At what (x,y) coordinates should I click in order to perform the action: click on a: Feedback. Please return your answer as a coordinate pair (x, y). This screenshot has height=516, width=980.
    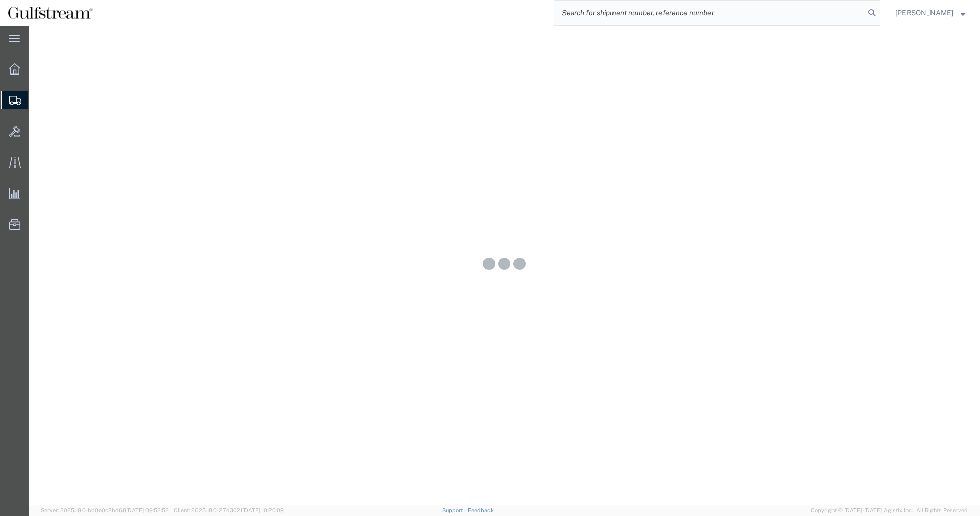
    Looking at the image, I should click on (480, 510).